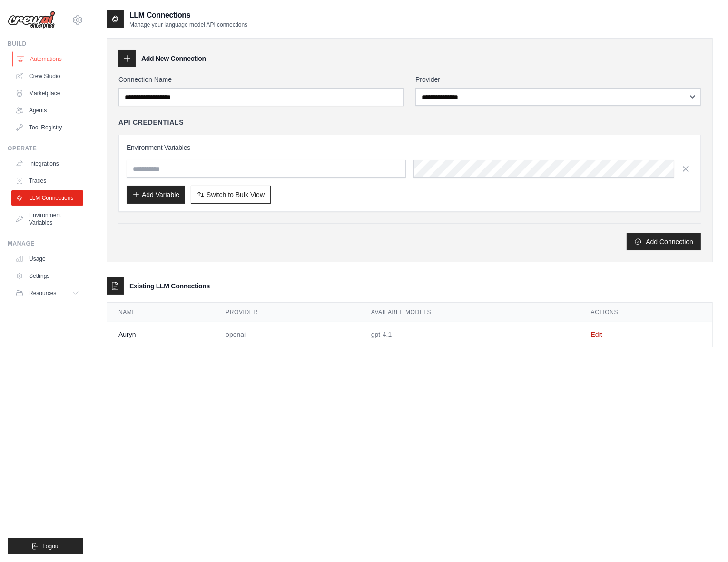 This screenshot has width=728, height=562. Describe the element at coordinates (160, 334) in the screenshot. I see `td: Auryn` at that location.